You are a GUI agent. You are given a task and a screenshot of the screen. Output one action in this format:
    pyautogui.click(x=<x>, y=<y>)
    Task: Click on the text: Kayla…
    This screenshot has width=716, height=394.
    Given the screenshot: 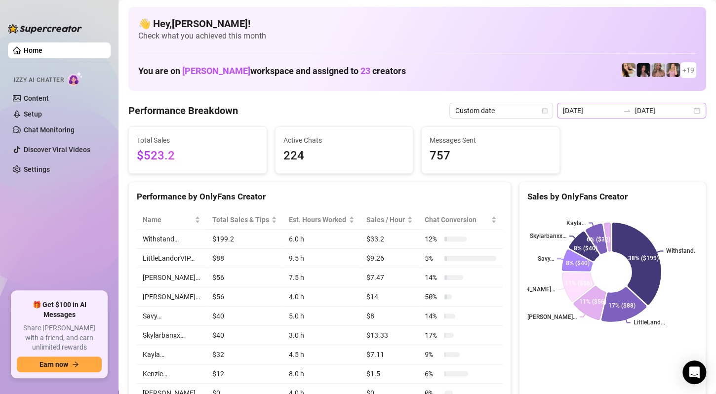 What is the action you would take?
    pyautogui.click(x=576, y=223)
    